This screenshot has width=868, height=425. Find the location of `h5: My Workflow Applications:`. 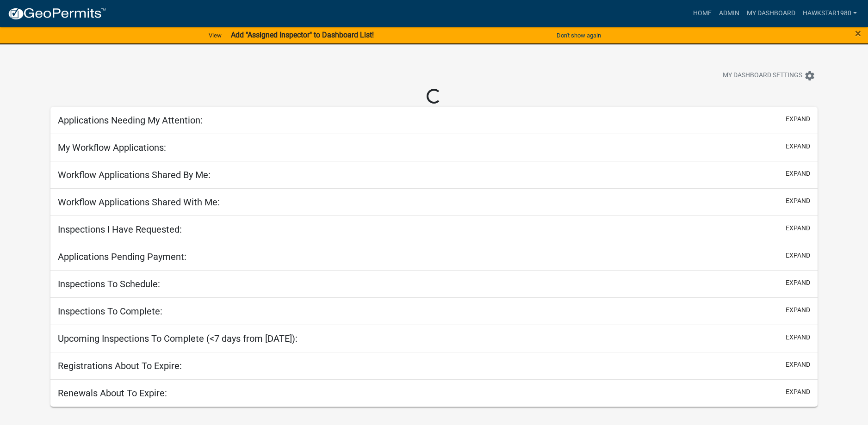

h5: My Workflow Applications: is located at coordinates (112, 147).